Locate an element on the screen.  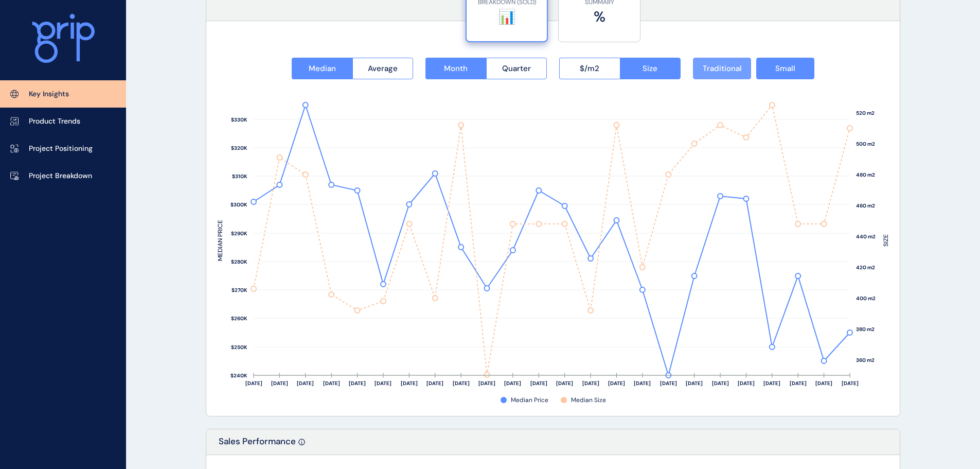
p: Sales Performance is located at coordinates (257, 444).